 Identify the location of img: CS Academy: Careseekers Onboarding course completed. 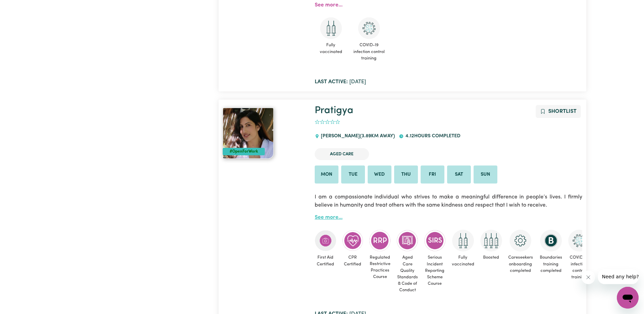
(520, 241).